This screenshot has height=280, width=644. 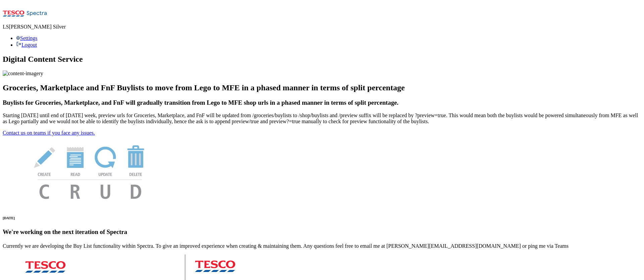 What do you see at coordinates (6, 26) in the screenshot?
I see `span: LS` at bounding box center [6, 26].